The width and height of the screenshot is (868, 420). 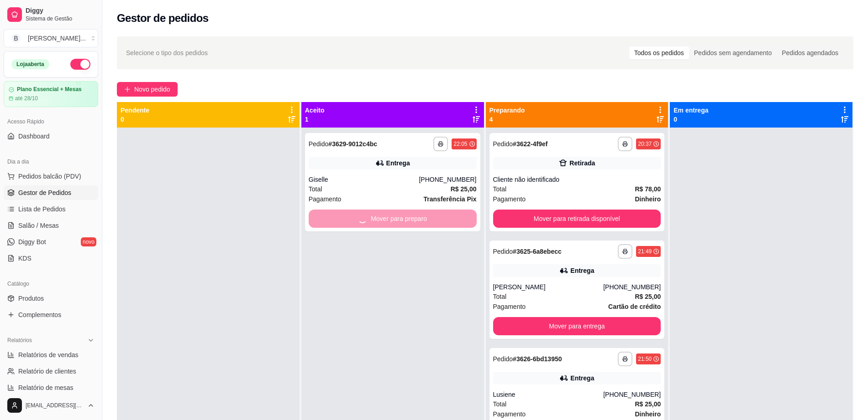 What do you see at coordinates (51, 193) in the screenshot?
I see `a: Gestor de Pedidos` at bounding box center [51, 193].